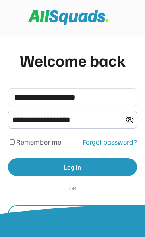 Image resolution: width=145 pixels, height=237 pixels. Describe the element at coordinates (68, 18) in the screenshot. I see `img: Squad%20Logo.svg` at that location.